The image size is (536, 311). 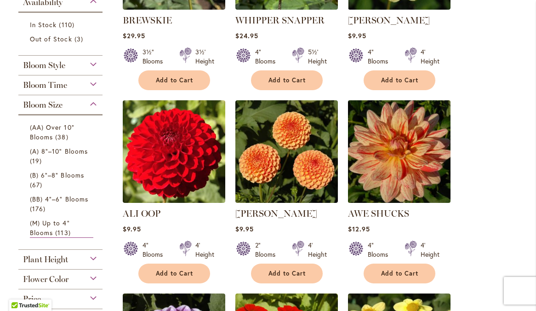 What do you see at coordinates (399, 151) in the screenshot?
I see `img: AWE SHUCKS` at bounding box center [399, 151].